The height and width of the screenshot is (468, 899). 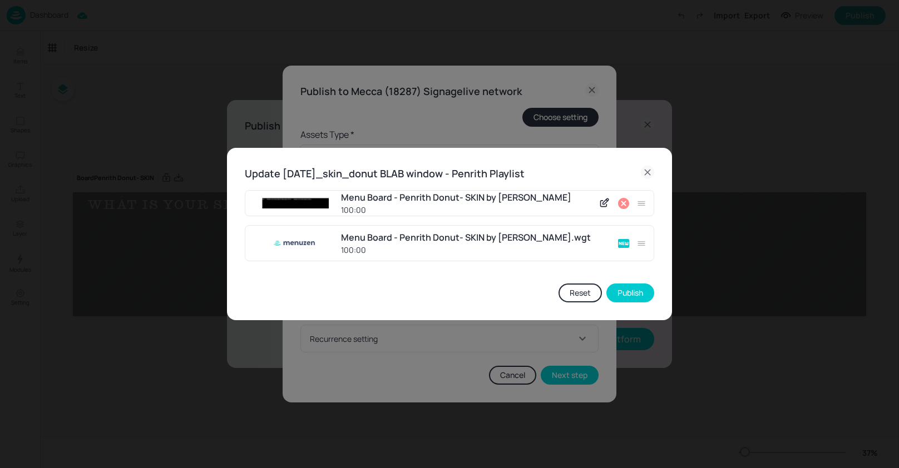 What do you see at coordinates (295, 243) in the screenshot?
I see `img: menuzen.png` at bounding box center [295, 243].